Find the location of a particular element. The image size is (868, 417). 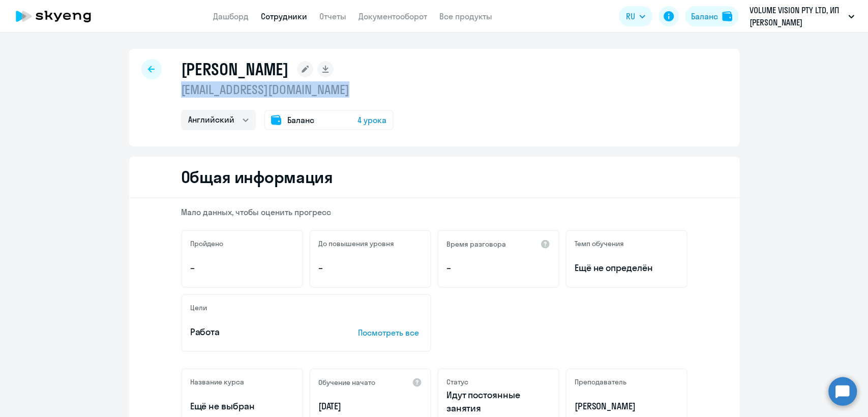

p: Мало данных, чтобы оценить прогресс is located at coordinates (434, 212).